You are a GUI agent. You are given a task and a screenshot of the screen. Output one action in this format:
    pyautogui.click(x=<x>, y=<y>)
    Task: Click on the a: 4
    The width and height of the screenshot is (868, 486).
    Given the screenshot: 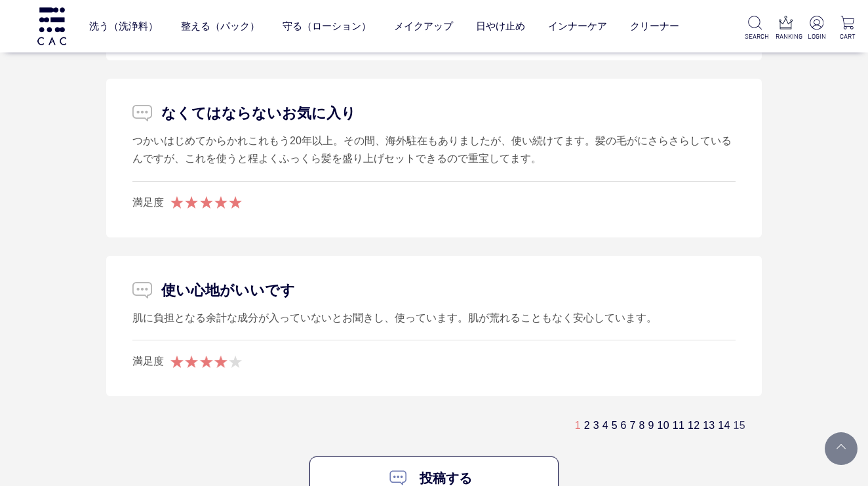 What is the action you would take?
    pyautogui.click(x=605, y=425)
    